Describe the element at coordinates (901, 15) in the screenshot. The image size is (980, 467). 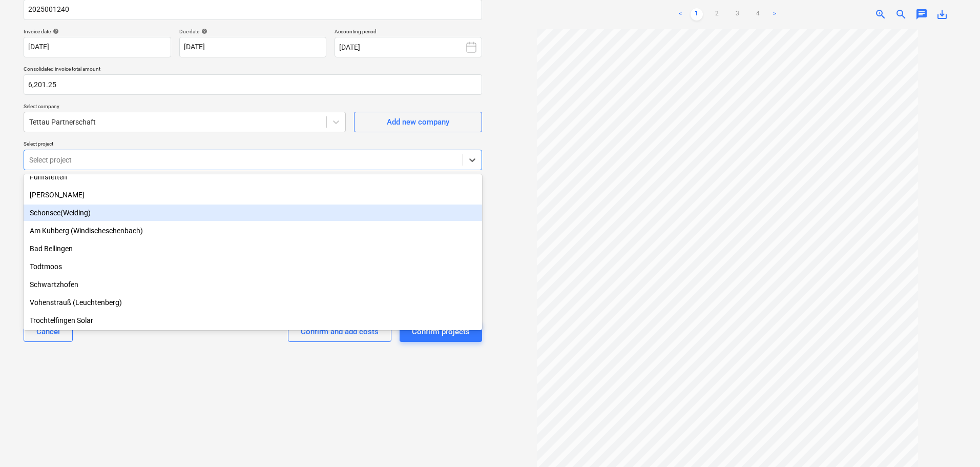
I see `span: zoom_out` at that location.